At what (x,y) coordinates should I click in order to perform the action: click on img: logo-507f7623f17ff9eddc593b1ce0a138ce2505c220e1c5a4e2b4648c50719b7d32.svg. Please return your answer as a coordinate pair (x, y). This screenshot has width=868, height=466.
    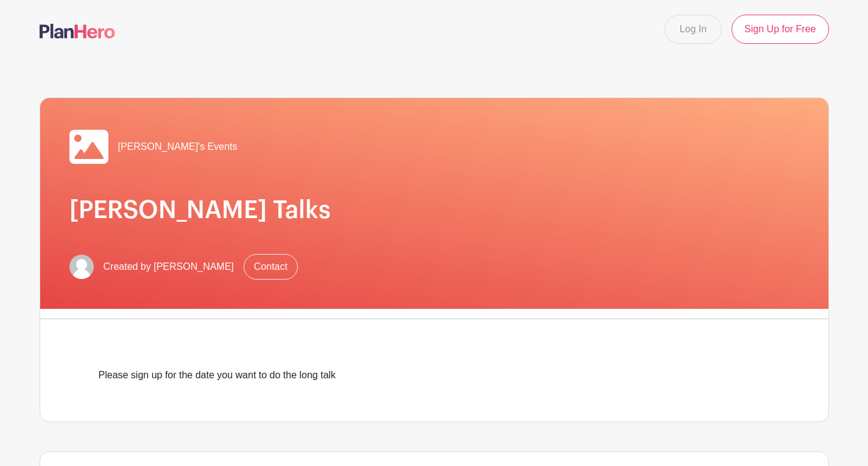
    Looking at the image, I should click on (78, 31).